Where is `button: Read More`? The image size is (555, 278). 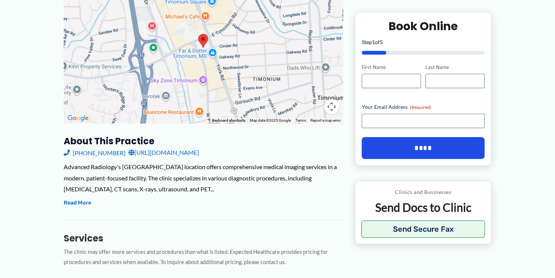
button: Read More is located at coordinates (77, 203).